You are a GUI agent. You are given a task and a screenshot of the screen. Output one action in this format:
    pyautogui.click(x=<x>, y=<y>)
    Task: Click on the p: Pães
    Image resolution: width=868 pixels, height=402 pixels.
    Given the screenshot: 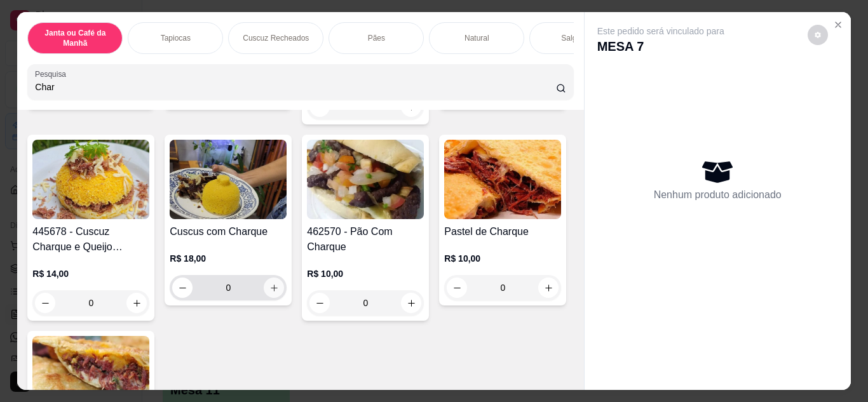 What is the action you would take?
    pyautogui.click(x=376, y=38)
    